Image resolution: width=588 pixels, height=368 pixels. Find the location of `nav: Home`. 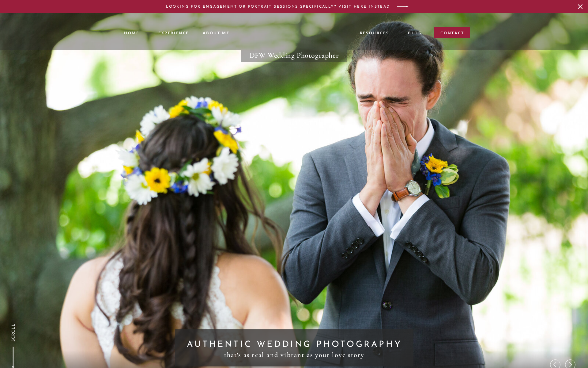

nav: Home is located at coordinates (131, 32).